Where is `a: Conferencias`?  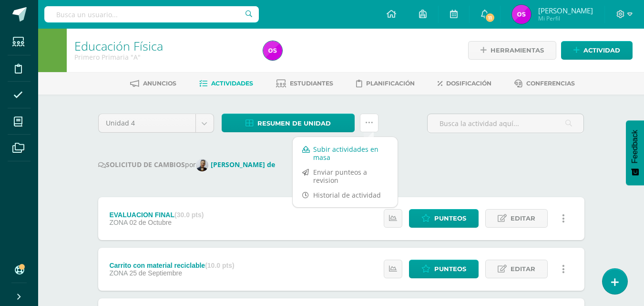 a: Conferencias is located at coordinates (545, 84).